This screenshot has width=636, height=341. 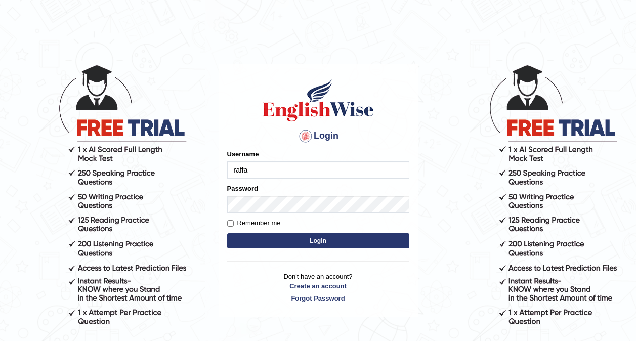 What do you see at coordinates (254, 223) in the screenshot?
I see `label: Remember me` at bounding box center [254, 223].